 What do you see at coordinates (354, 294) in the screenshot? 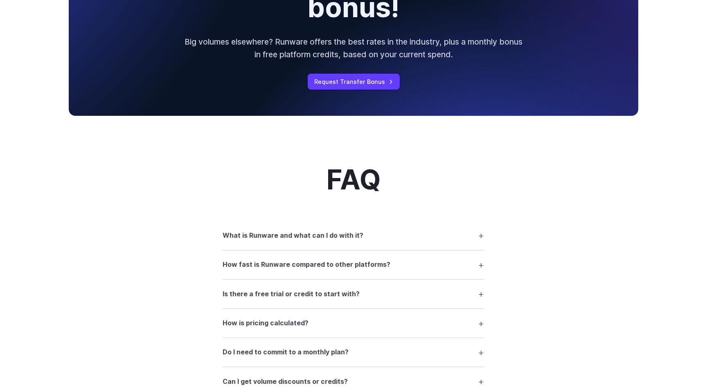
I see `summary: Is there a free trial or credit to start with?` at bounding box center [354, 294].